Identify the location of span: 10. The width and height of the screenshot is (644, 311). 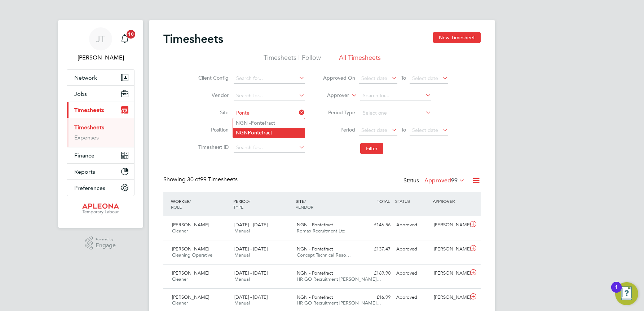
(131, 34).